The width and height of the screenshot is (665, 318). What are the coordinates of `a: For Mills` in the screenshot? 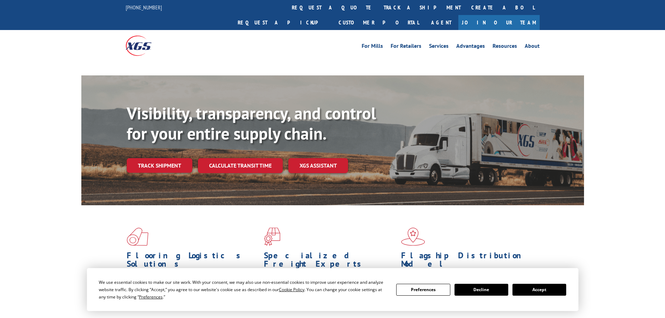 It's located at (372, 47).